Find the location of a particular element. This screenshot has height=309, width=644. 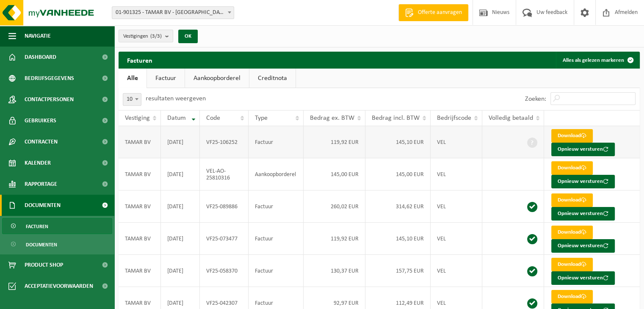

span: Contactpersonen is located at coordinates (49, 100).